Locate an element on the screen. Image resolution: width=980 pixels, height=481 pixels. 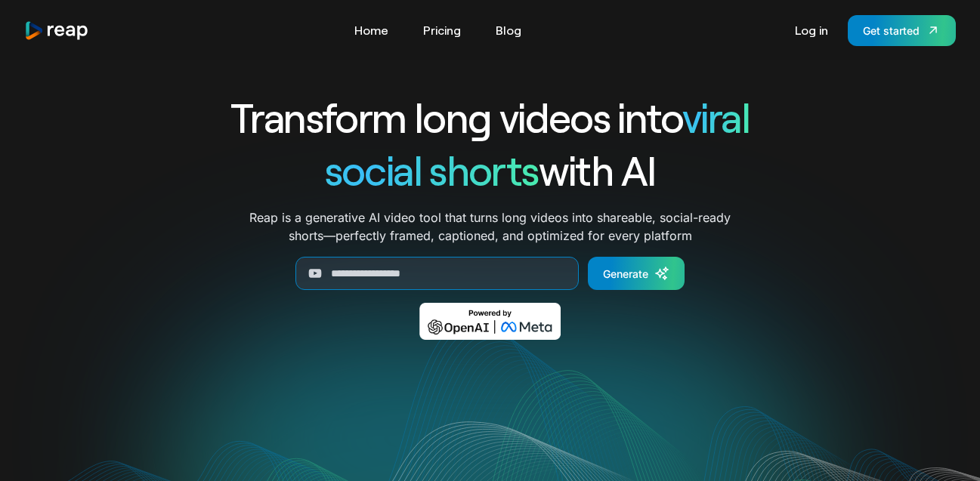
div: Generate is located at coordinates (626, 274).